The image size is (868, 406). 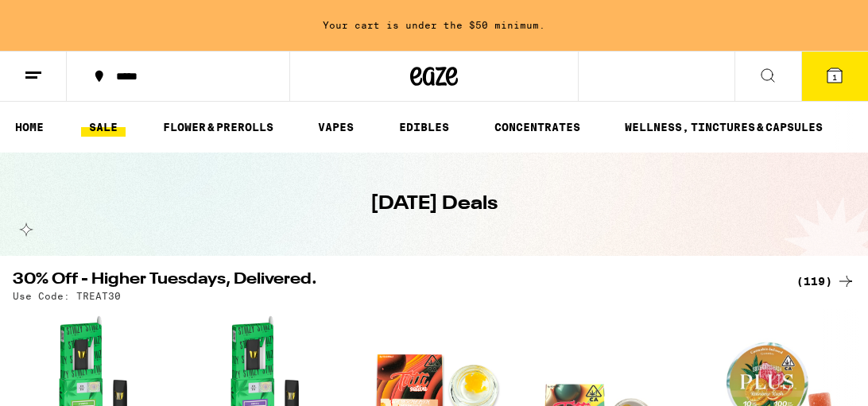 What do you see at coordinates (218, 127) in the screenshot?
I see `a: FLOWER & PREROLLS` at bounding box center [218, 127].